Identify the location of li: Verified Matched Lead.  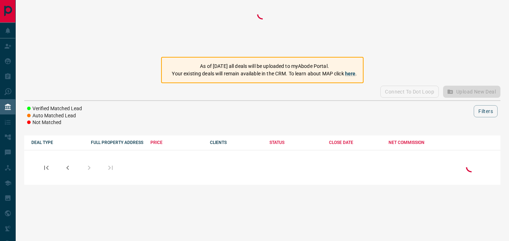
(54, 109).